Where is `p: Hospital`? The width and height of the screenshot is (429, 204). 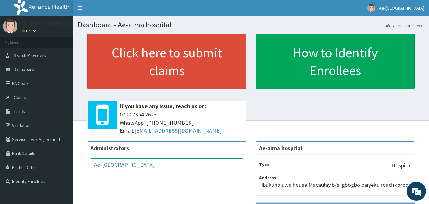
p: Hospital is located at coordinates (402, 165).